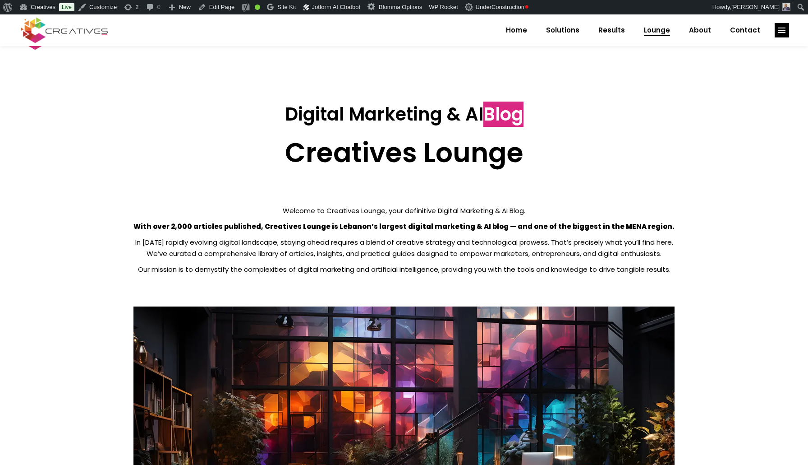 The image size is (808, 465). Describe the element at coordinates (745, 30) in the screenshot. I see `a: Contact` at that location.